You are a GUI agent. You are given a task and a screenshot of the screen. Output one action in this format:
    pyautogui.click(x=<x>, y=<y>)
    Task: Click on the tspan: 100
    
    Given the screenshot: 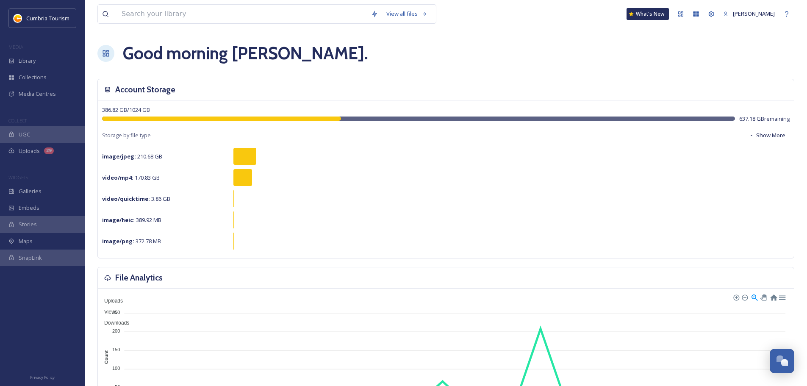 What is the action you would take?
    pyautogui.click(x=116, y=368)
    